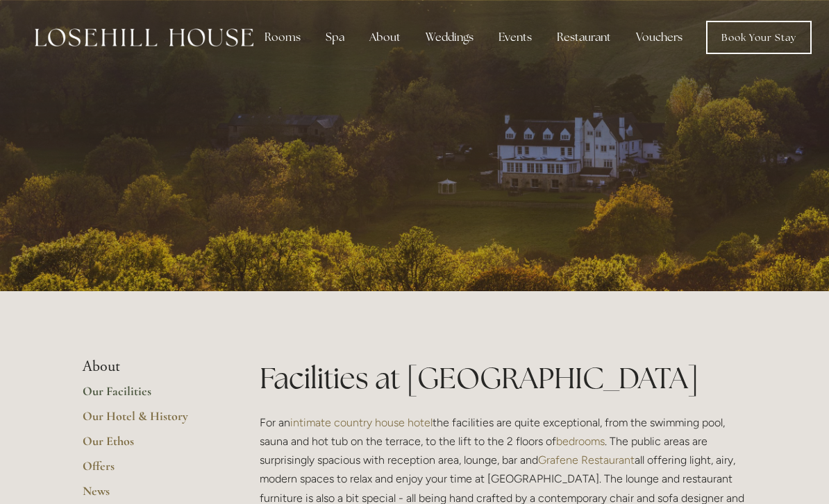 The height and width of the screenshot is (504, 829). I want to click on a: Book Your Stay, so click(759, 37).